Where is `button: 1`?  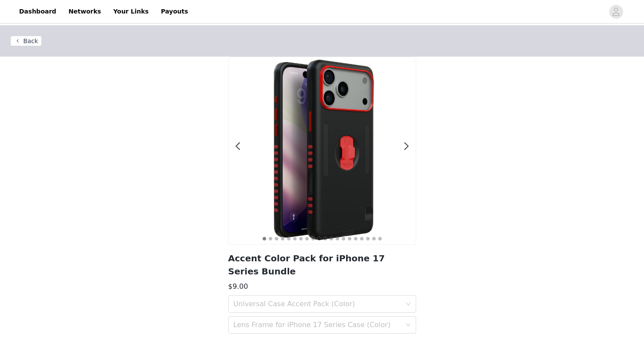
button: 1 is located at coordinates (264, 238).